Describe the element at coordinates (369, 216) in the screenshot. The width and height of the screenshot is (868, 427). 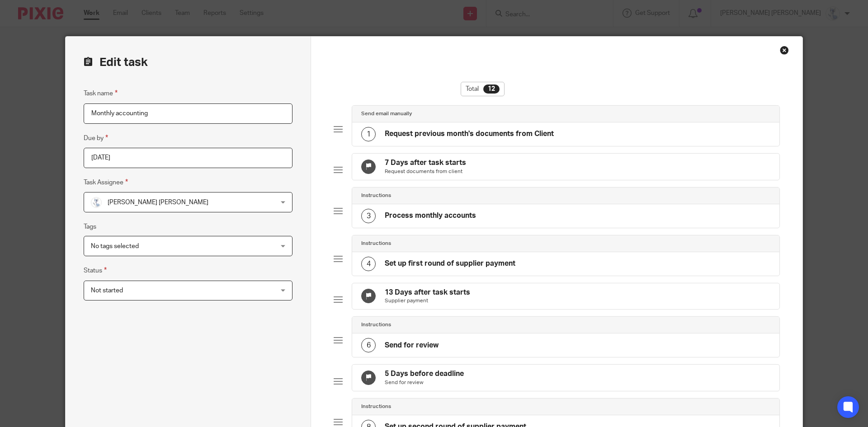
I see `div: 3` at that location.